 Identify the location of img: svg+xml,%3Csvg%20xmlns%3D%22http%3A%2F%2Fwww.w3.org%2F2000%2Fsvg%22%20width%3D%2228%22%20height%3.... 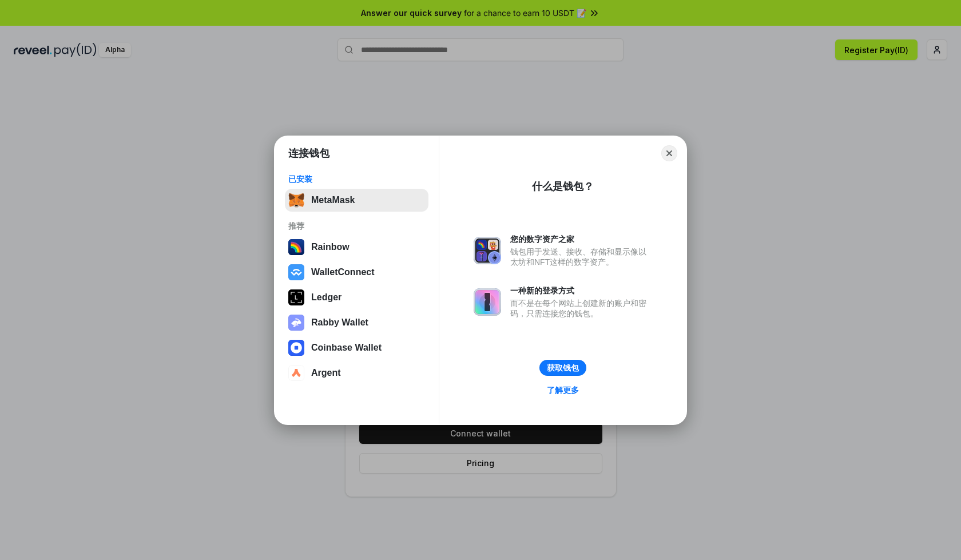
(296, 297).